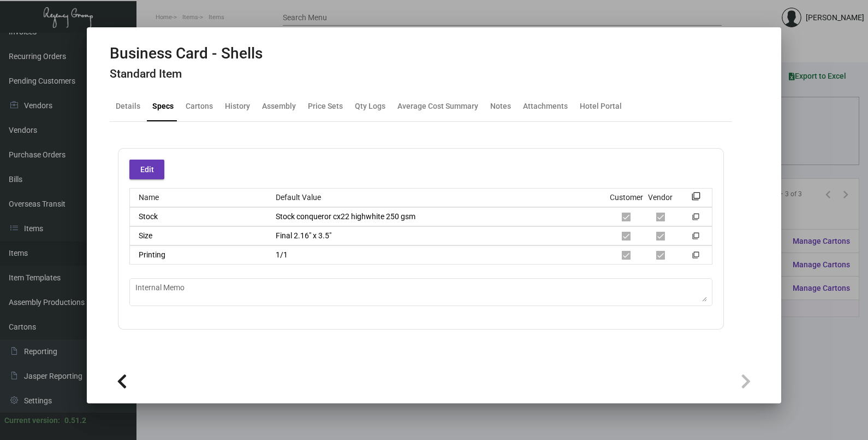 The image size is (868, 440). Describe the element at coordinates (370, 106) in the screenshot. I see `div: Qty Logs` at that location.